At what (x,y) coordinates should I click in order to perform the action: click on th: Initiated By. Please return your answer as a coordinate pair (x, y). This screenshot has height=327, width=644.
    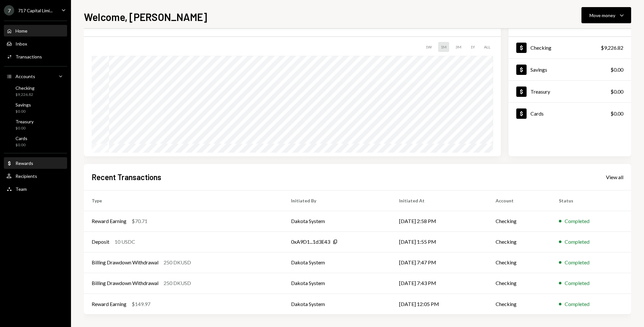
    Looking at the image, I should click on (338, 200).